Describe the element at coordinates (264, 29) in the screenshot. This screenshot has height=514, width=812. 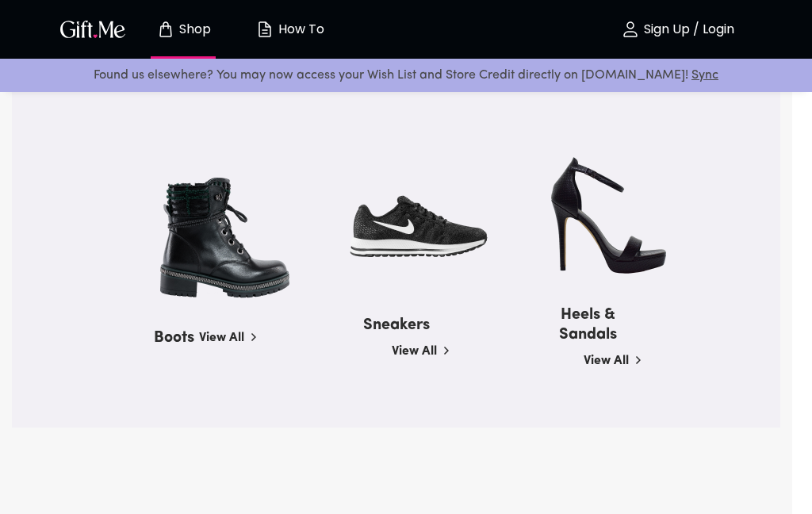
I see `img: how-to.svg` at that location.